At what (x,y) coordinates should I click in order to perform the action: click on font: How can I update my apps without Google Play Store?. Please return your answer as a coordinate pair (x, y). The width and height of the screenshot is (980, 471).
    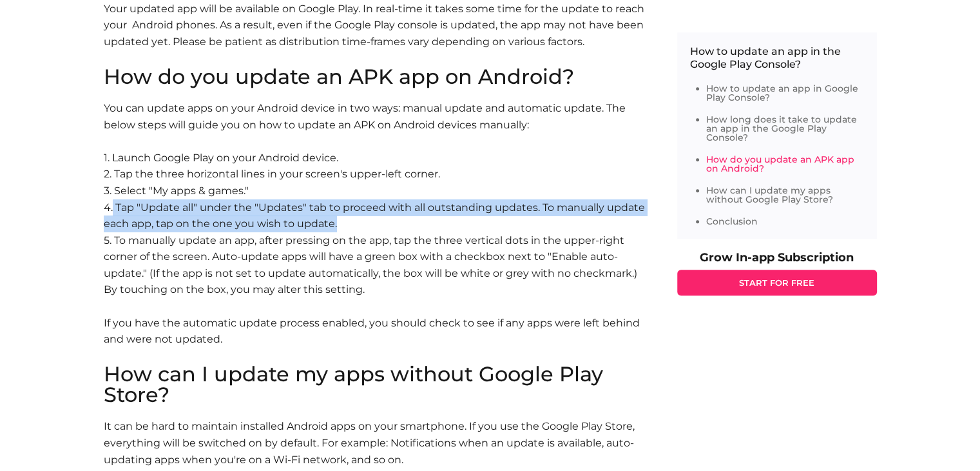
    Looking at the image, I should click on (353, 384).